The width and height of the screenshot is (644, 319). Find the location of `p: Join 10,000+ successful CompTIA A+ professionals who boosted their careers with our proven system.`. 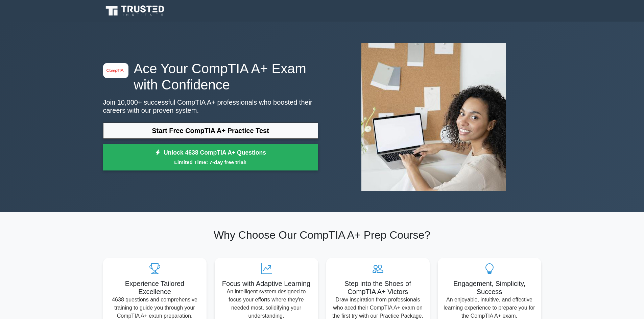

p: Join 10,000+ successful CompTIA A+ professionals who boosted their careers with our proven system. is located at coordinates (211, 106).